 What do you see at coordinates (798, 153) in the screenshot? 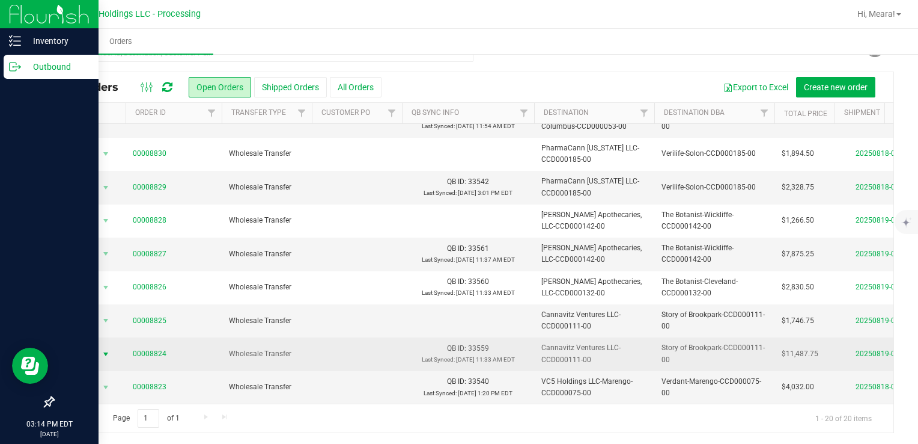
I see `span: $1,894.50` at bounding box center [798, 153].